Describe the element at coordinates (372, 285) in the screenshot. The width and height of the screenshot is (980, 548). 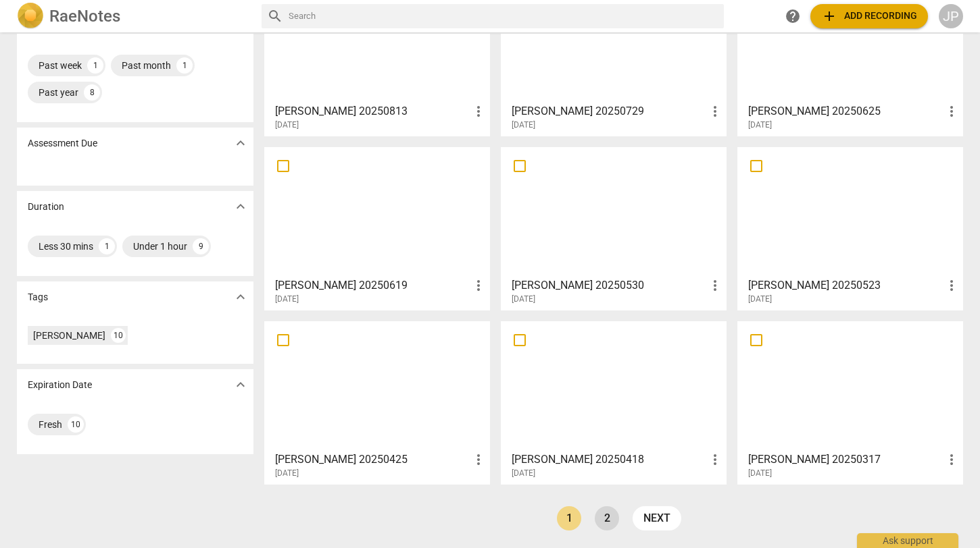
I see `h3: Brett G 20250619` at that location.